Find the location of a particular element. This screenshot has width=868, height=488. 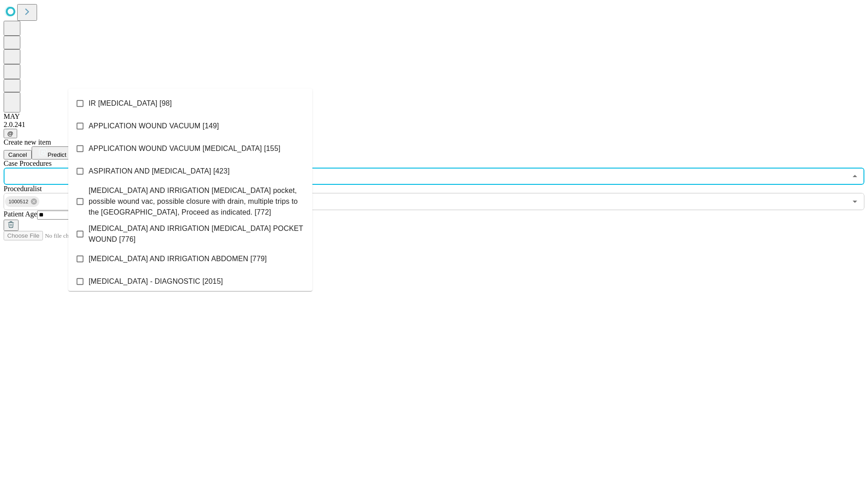

button: Predict is located at coordinates (52, 153).